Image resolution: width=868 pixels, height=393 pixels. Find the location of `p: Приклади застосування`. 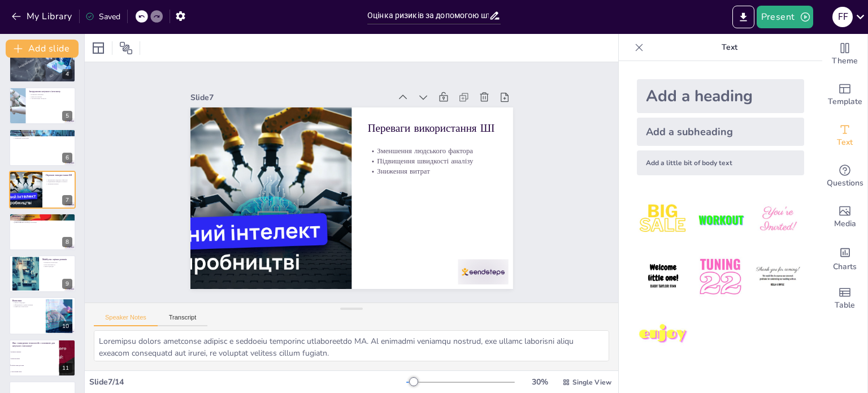

p: Приклади застосування is located at coordinates (43, 132).